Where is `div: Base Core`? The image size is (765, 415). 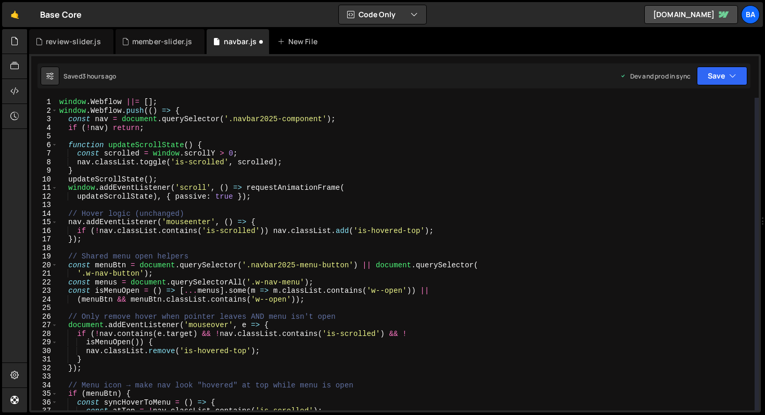
div: Base Core is located at coordinates (61, 15).